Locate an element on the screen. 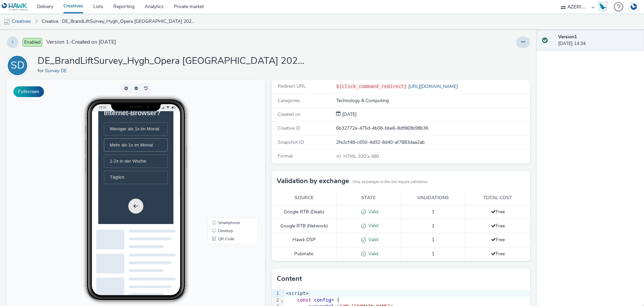 The width and height of the screenshot is (644, 306). div: 2 is located at coordinates (276, 300).